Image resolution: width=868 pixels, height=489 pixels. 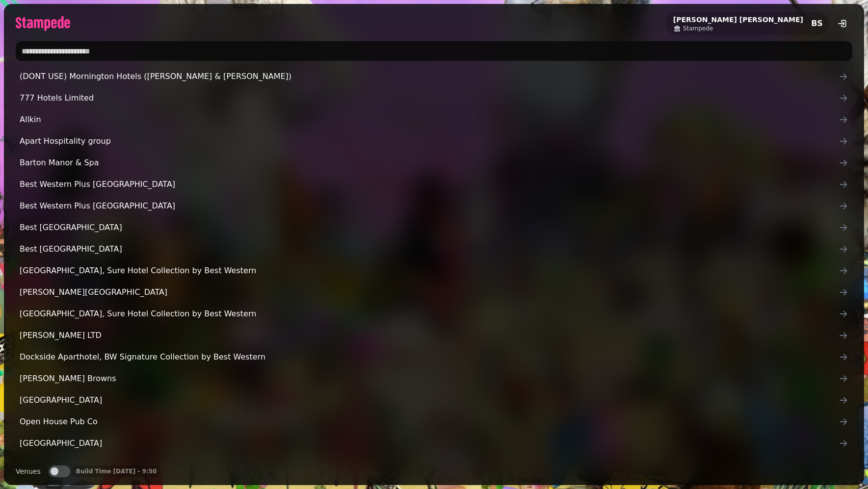 I want to click on a: Allkin, so click(x=434, y=119).